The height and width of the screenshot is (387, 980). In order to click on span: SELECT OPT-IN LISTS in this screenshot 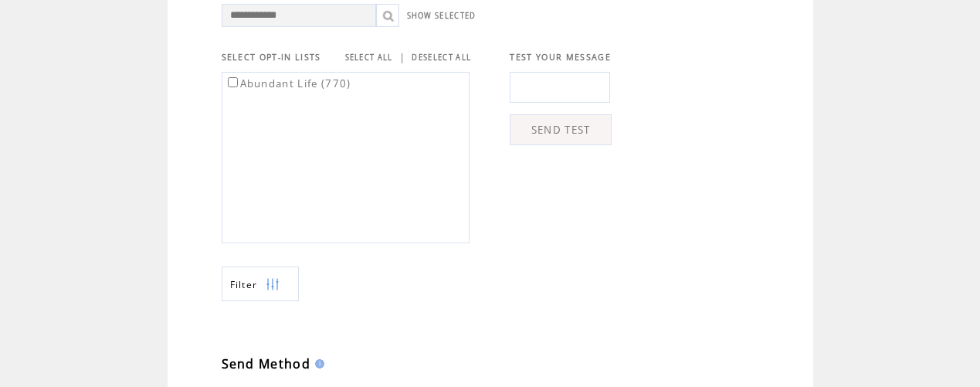, I will do `click(271, 57)`.